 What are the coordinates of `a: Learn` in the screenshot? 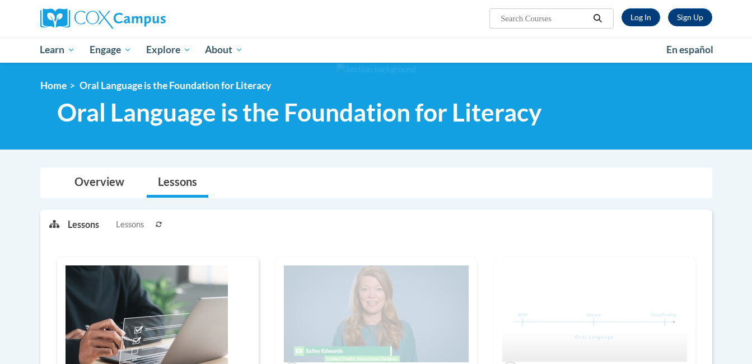 It's located at (58, 50).